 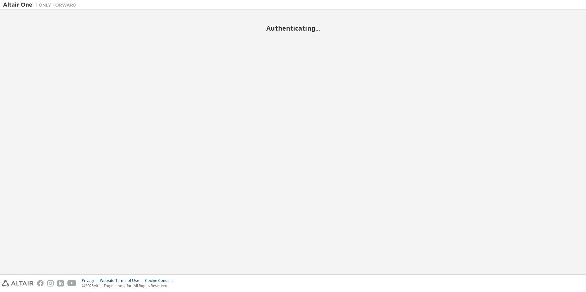 I want to click on div: Website Terms of Use, so click(x=122, y=281).